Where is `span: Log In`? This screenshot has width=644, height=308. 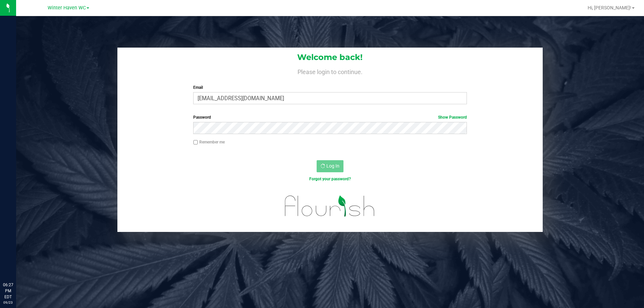 span: Log In is located at coordinates (333, 166).